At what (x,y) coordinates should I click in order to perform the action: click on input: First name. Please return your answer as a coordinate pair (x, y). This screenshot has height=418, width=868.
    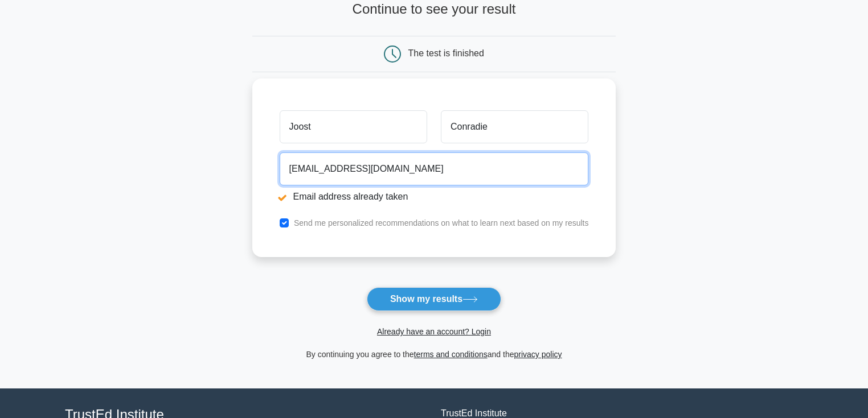
    Looking at the image, I should click on (353, 127).